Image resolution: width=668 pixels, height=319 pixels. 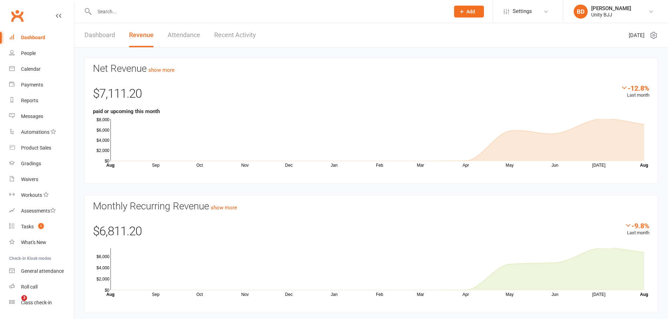 I want to click on strong: paid or upcoming this month, so click(x=126, y=111).